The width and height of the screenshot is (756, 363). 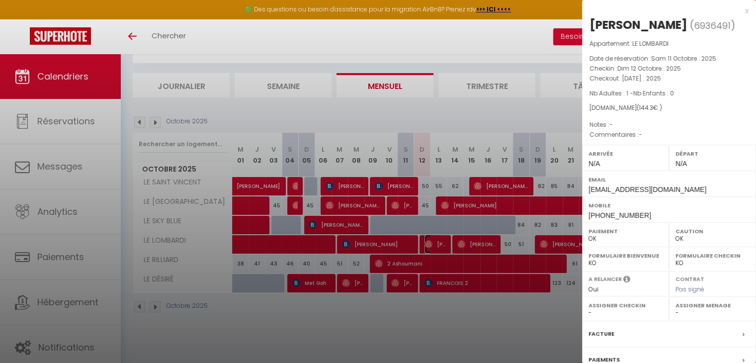 What do you see at coordinates (712, 25) in the screenshot?
I see `span: 6936491` at bounding box center [712, 25].